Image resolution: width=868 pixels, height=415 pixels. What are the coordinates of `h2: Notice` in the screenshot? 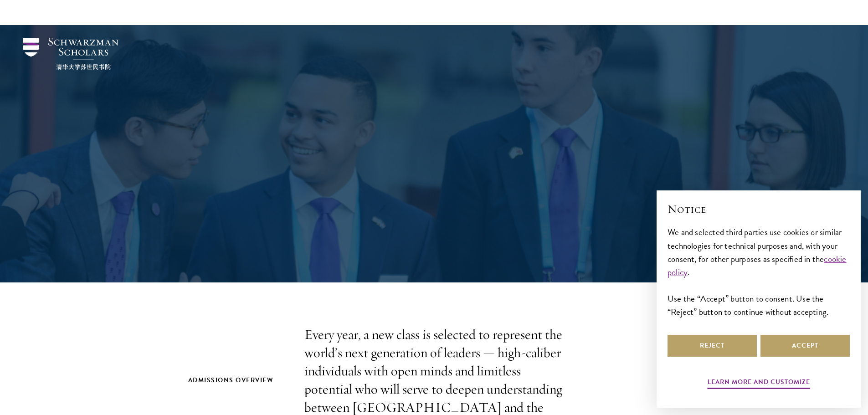 It's located at (758, 209).